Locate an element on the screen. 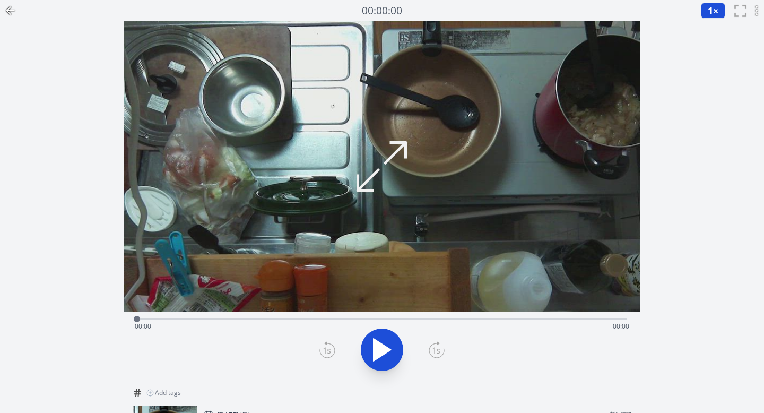  a: 00:00:00 is located at coordinates (382, 11).